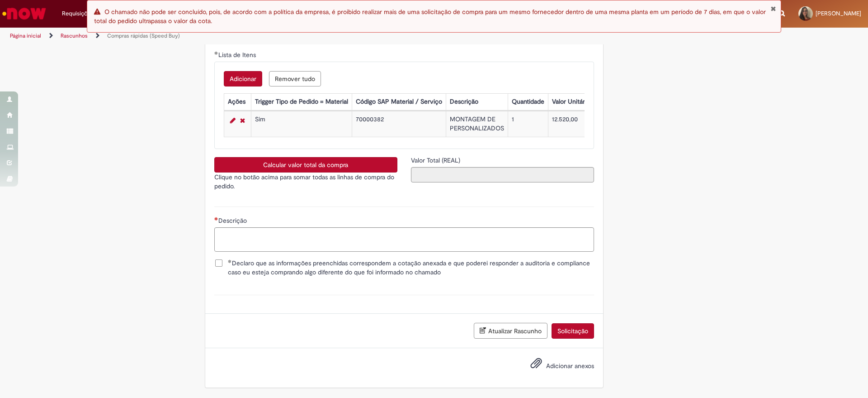 The width and height of the screenshot is (868, 398). What do you see at coordinates (216, 218) in the screenshot?
I see `span: Necessários` at bounding box center [216, 218].